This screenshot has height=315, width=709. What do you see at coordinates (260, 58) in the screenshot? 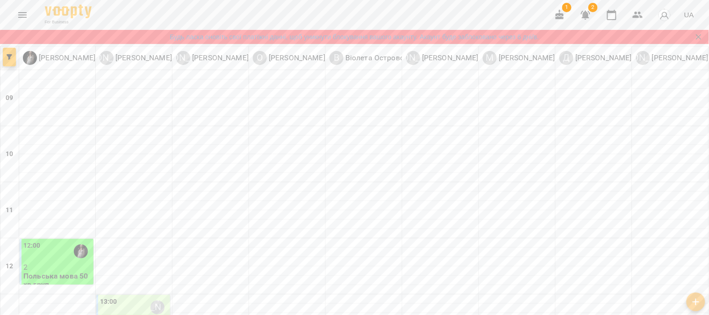
I see `div: О` at bounding box center [260, 58].